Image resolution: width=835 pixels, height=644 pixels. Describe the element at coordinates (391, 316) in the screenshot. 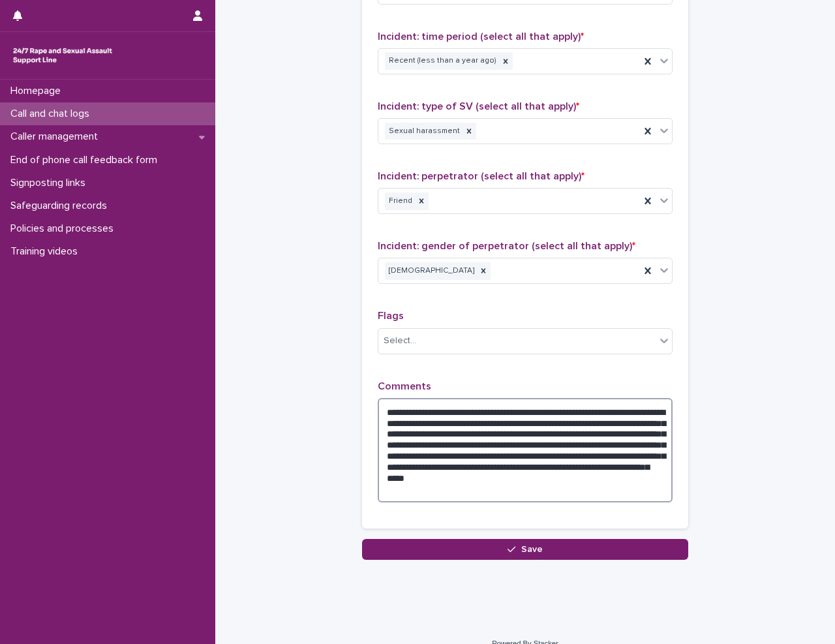

I see `span: Flags` at that location.